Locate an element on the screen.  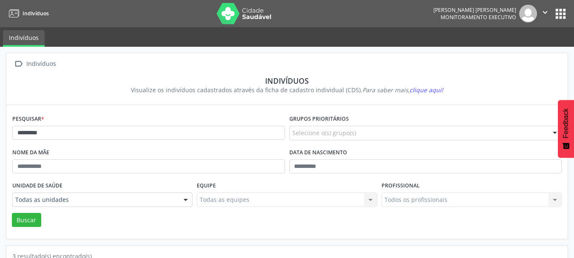
span: Monitoramento Executivo is located at coordinates (479, 17).